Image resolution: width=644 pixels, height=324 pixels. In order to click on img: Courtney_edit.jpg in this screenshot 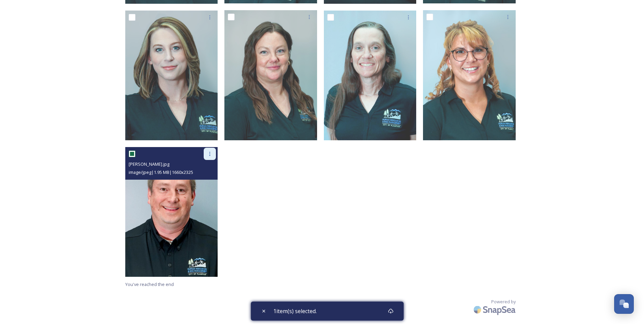, I will do `click(469, 75)`.